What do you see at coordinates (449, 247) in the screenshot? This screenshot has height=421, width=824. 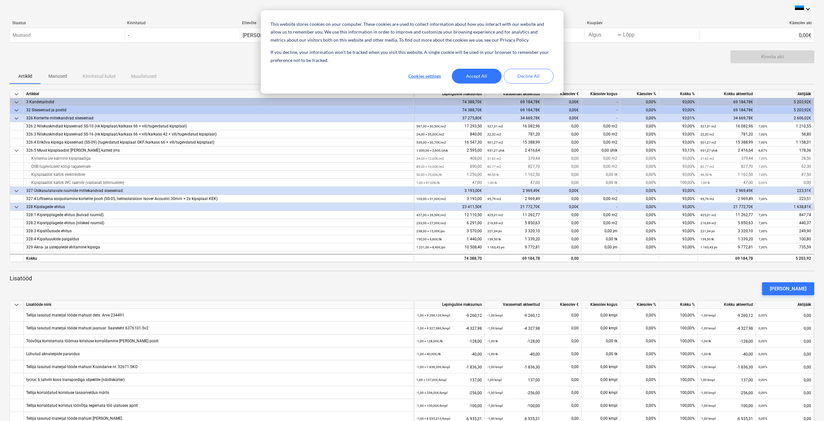 I see `div: 10 508,40` at bounding box center [449, 247].